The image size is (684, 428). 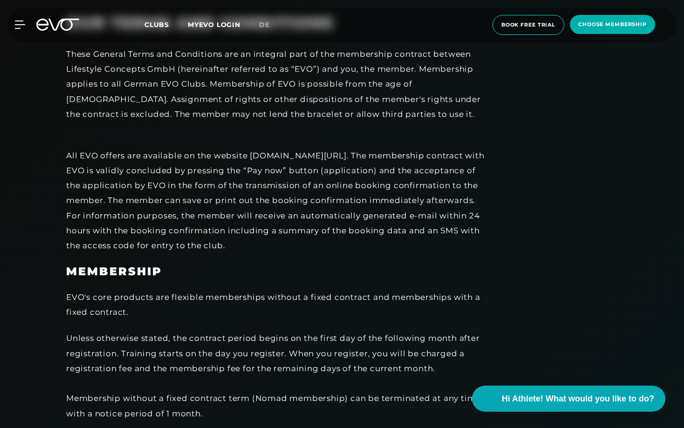 What do you see at coordinates (528, 25) in the screenshot?
I see `span: book free trial` at bounding box center [528, 25].